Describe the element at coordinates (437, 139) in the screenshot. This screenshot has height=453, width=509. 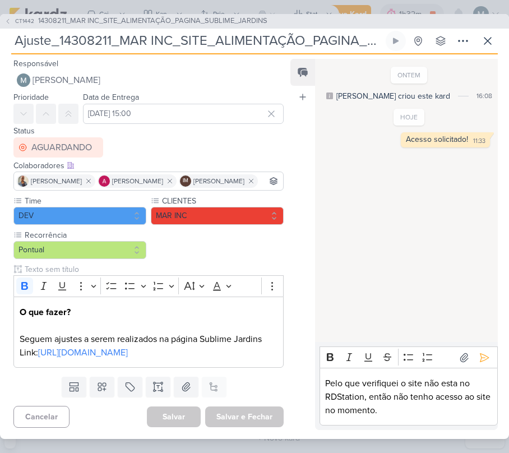
I see `div: Acesso solicitado!` at that location.